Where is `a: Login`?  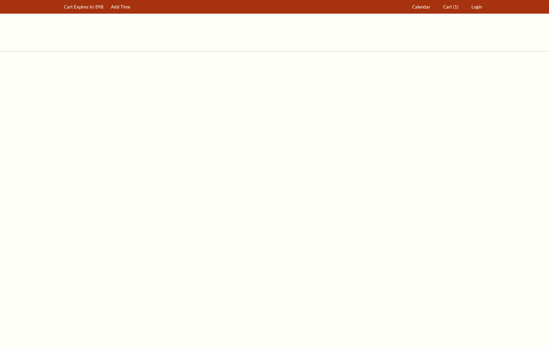 a: Login is located at coordinates (477, 7).